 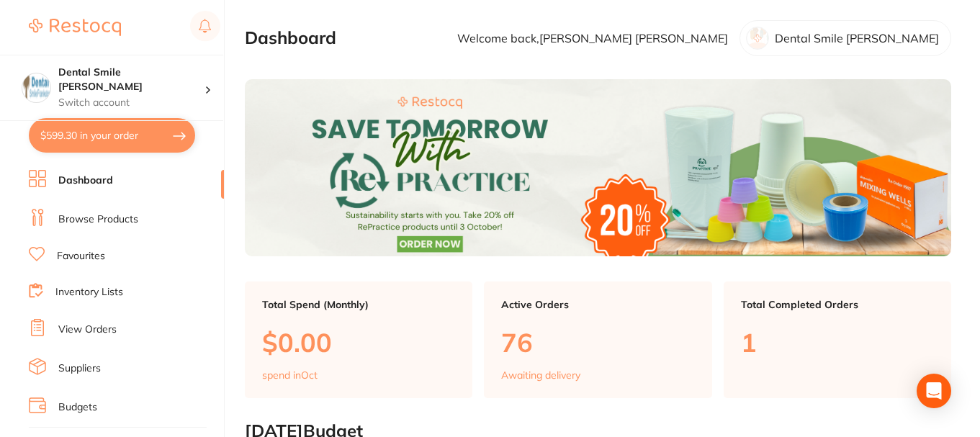 I want to click on p: Switch account, so click(x=131, y=103).